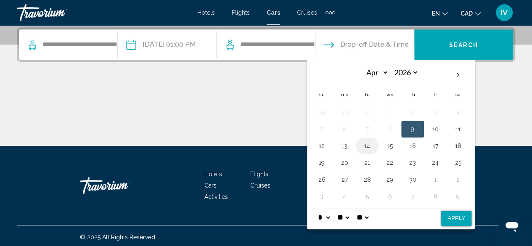 Image resolution: width=532 pixels, height=246 pixels. I want to click on button: Day 19, so click(322, 163).